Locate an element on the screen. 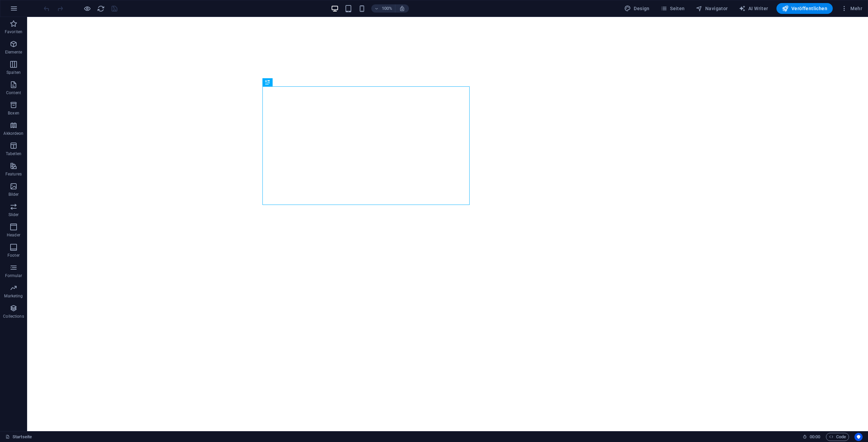  button: Design is located at coordinates (637, 8).